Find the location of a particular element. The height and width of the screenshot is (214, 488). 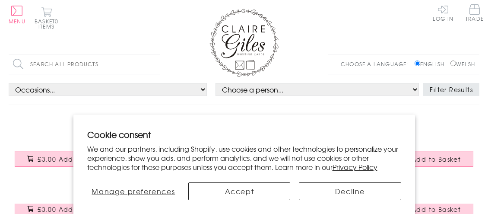

button: Filter Results is located at coordinates (452, 89).